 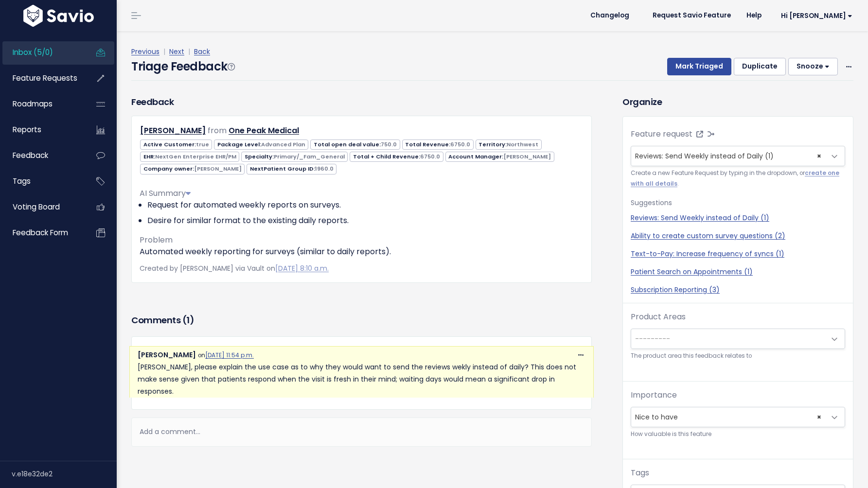 What do you see at coordinates (738, 101) in the screenshot?
I see `h3: Organize` at bounding box center [738, 101].